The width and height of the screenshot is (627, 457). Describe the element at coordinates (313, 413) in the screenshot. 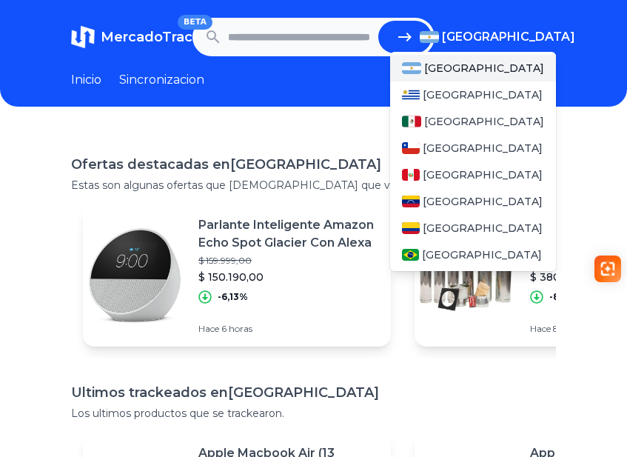

I see `p: Los ultimos productos que se trackearon.` at that location.